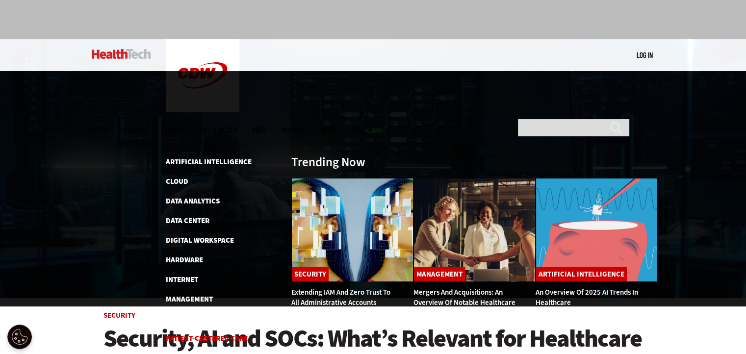 Image resolution: width=746 pixels, height=354 pixels. Describe the element at coordinates (184, 260) in the screenshot. I see `a: Hardware` at that location.